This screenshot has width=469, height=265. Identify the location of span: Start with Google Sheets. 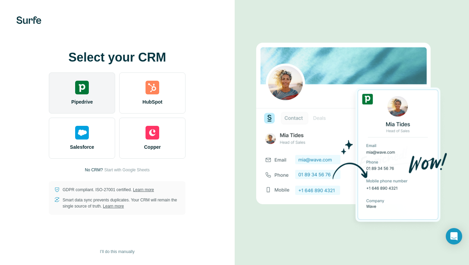
(127, 170).